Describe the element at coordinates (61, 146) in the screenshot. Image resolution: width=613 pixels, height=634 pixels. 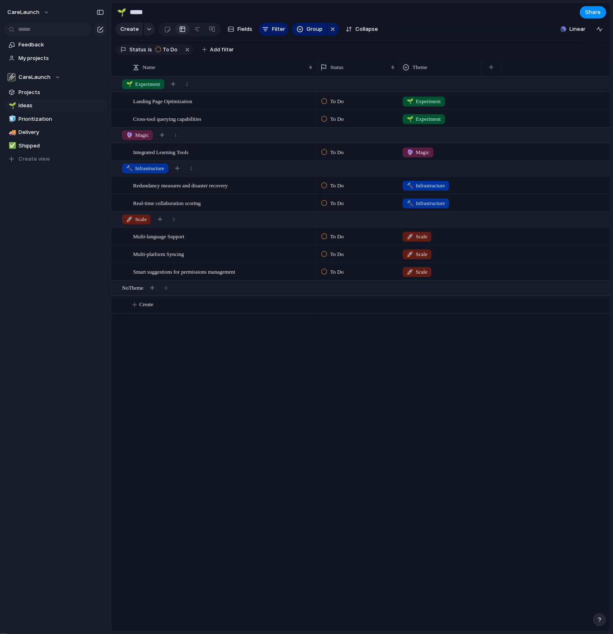
I see `span: Shipped` at that location.